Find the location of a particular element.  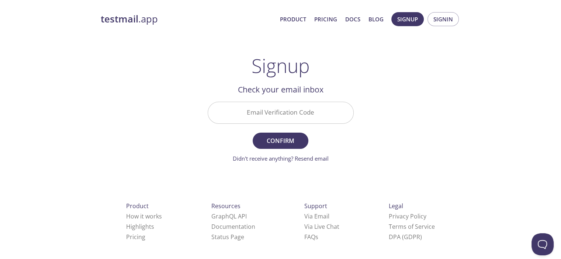

a: testmail.app is located at coordinates (187, 19).